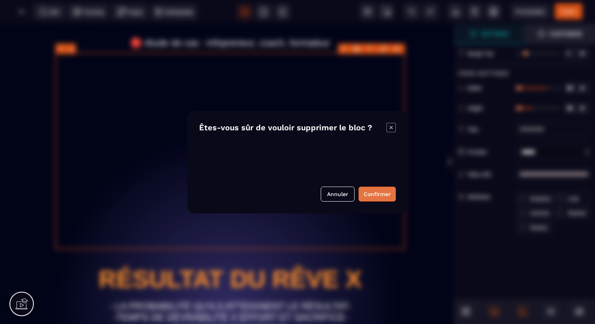 The height and width of the screenshot is (324, 595). I want to click on h1: Résultat du rêve x, so click(230, 255).